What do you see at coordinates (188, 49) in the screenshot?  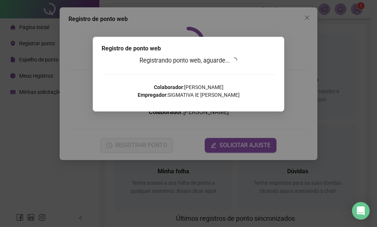 I see `div: Registro de ponto web` at bounding box center [188, 49].